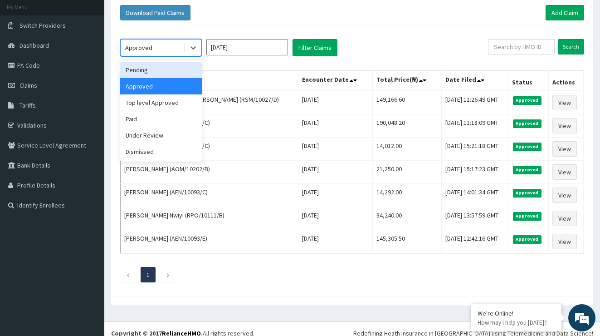 Image resolution: width=600 pixels, height=336 pixels. Describe the element at coordinates (34, 45) in the screenshot. I see `span: Dashboard` at that location.